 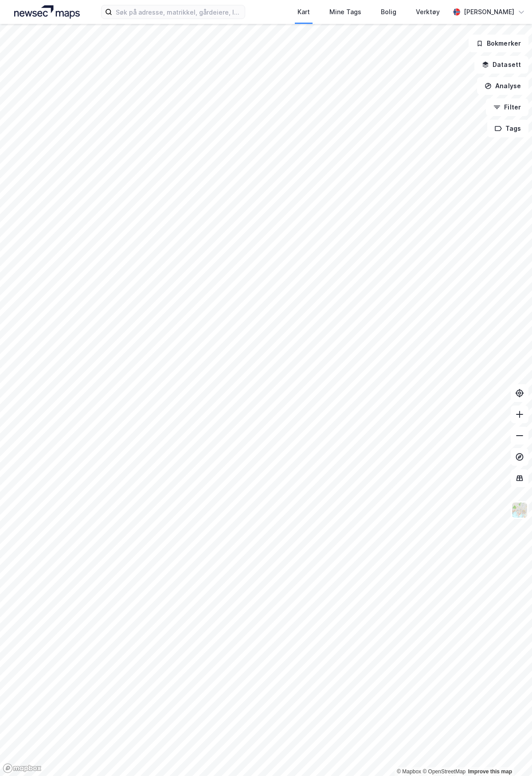 What do you see at coordinates (490, 772) in the screenshot?
I see `a: Improve this map` at bounding box center [490, 772].